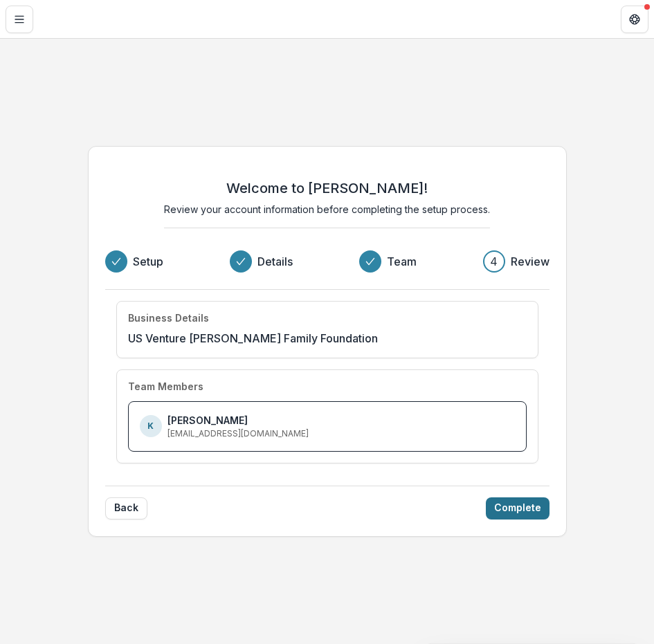 The height and width of the screenshot is (644, 654). I want to click on button: Toggle Menu, so click(20, 20).